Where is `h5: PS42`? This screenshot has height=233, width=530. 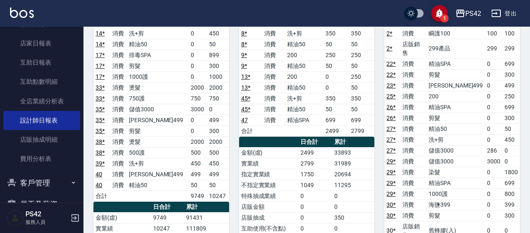 h5: PS42 is located at coordinates (47, 215).